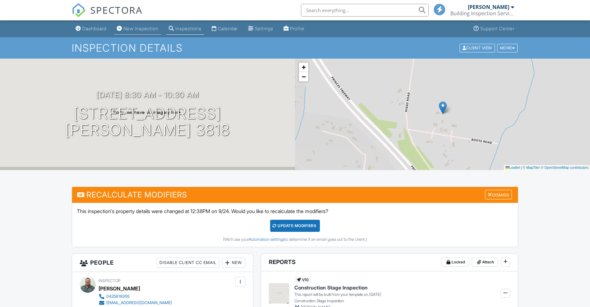  Describe the element at coordinates (118, 297) in the screenshot. I see `div: 0425818955` at that location.